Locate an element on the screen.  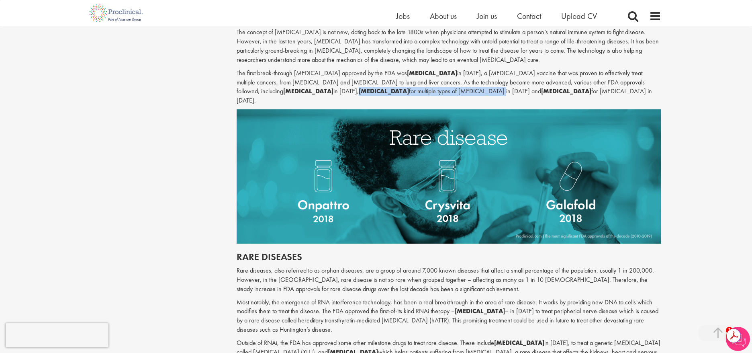
a: Join us is located at coordinates (487, 16).